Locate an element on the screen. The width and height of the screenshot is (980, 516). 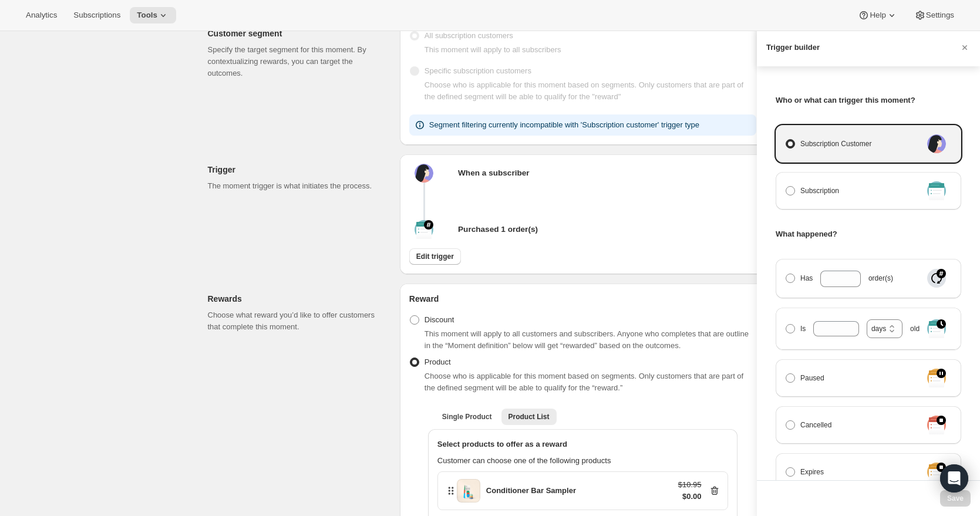
span: Cancelled is located at coordinates (815, 425).